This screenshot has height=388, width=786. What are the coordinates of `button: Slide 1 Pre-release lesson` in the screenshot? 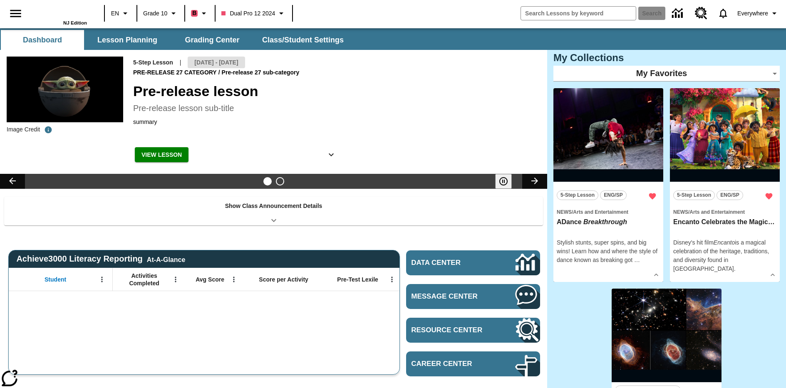 It's located at (268, 181).